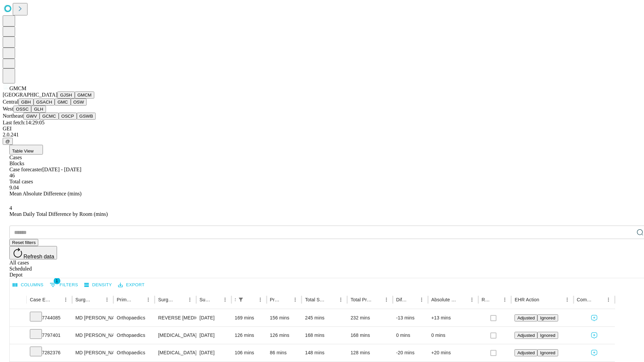 Image resolution: width=644 pixels, height=362 pixels. Describe the element at coordinates (235, 299) in the screenshot. I see `div: Scheduled In Room Duration` at that location.